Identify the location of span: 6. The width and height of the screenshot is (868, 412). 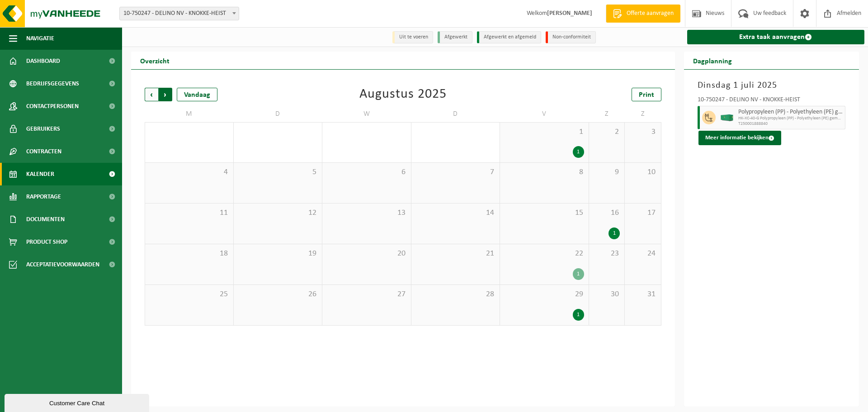
(367, 173).